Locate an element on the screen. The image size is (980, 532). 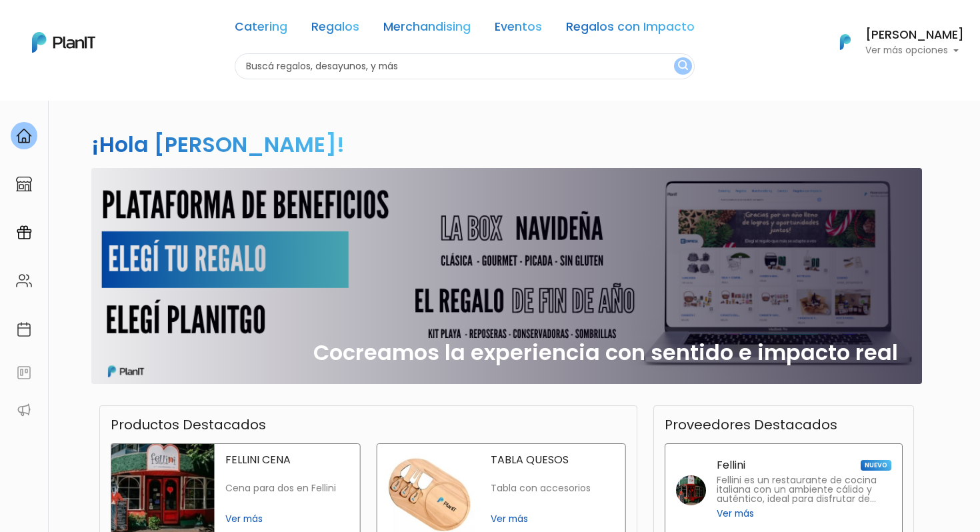
h3: Productos Destacados is located at coordinates (188, 424).